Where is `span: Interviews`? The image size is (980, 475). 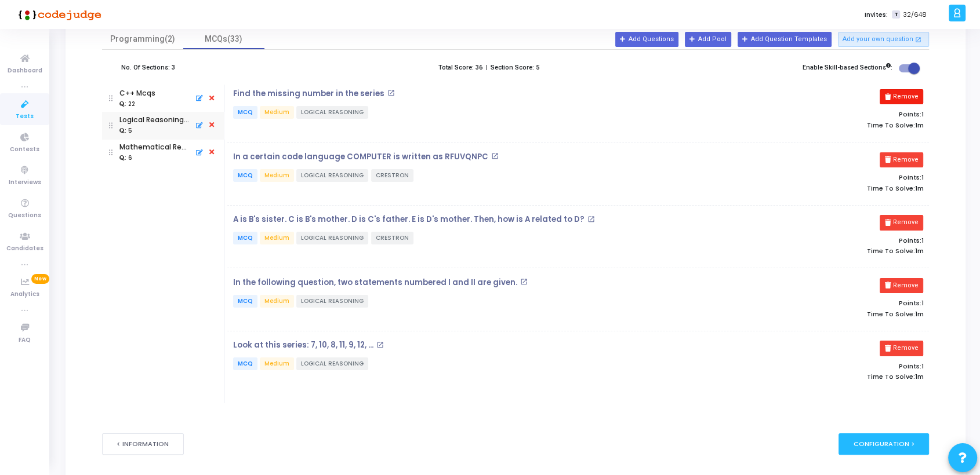
span: Interviews is located at coordinates (25, 182).